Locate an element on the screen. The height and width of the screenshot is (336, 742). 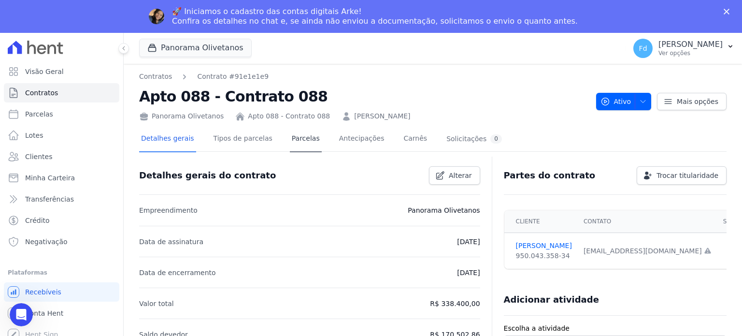
a: Transferências is located at coordinates (61, 199).